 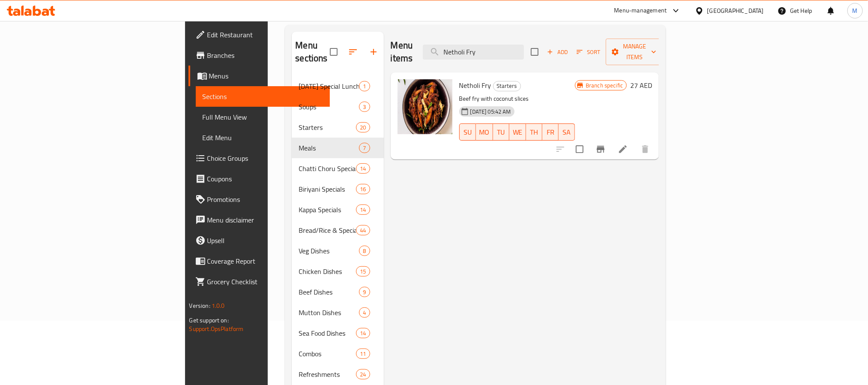 I want to click on div: Chatti Choru Specials14, so click(x=338, y=168).